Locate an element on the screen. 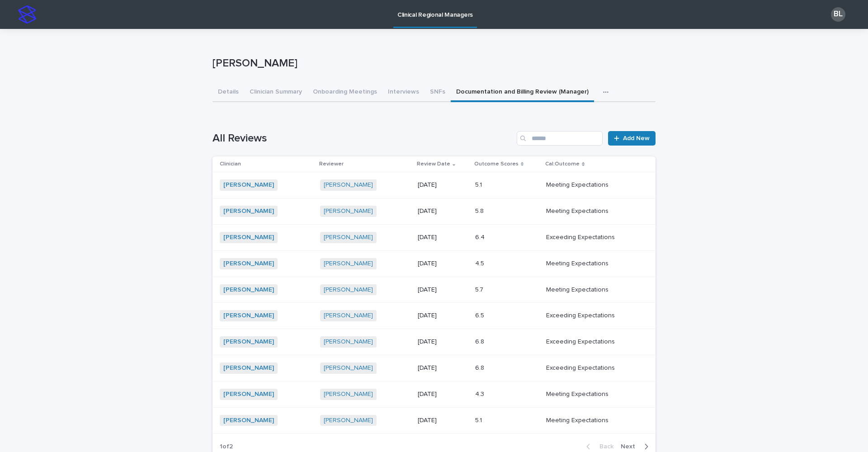 This screenshot has width=868, height=452. p: Clinician is located at coordinates (230, 164).